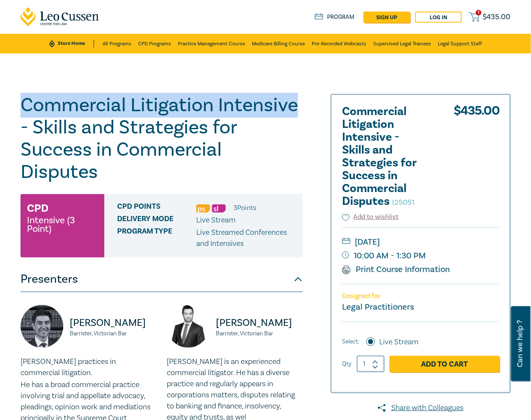  What do you see at coordinates (402, 44) in the screenshot?
I see `a: Supervised Legal Trainees` at bounding box center [402, 44].